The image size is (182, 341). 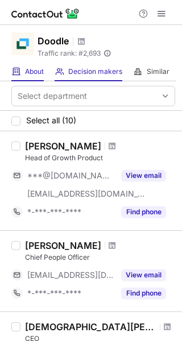 What do you see at coordinates (23, 44) in the screenshot?
I see `img: 03d6b1a184a93230dbeca82a36265a6d` at bounding box center [23, 44].